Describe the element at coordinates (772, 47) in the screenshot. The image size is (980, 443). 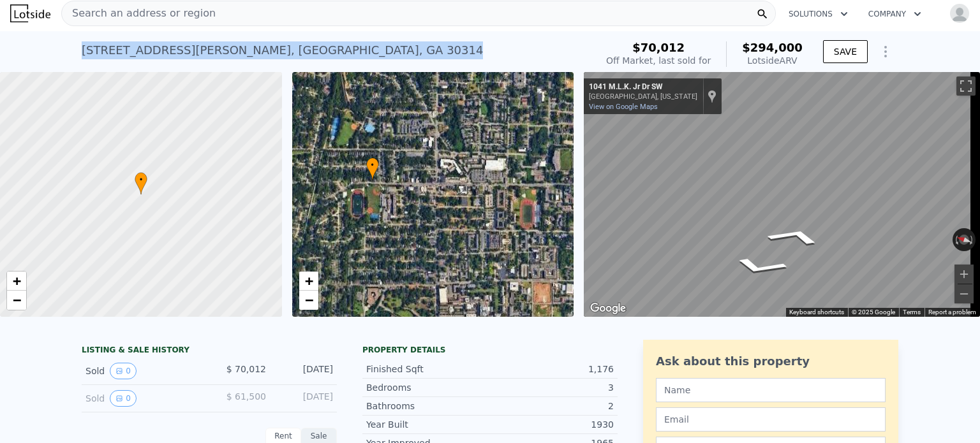
I see `span: $294,000` at that location.